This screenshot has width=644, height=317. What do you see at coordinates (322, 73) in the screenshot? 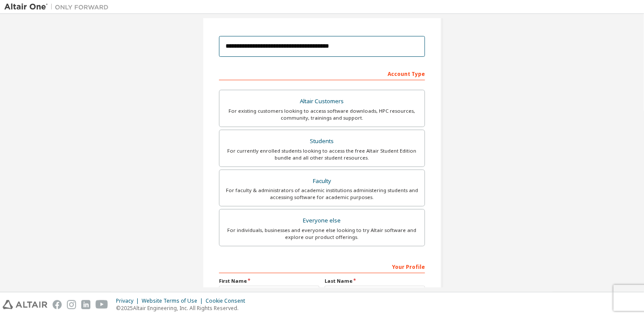
I see `div: Account Type` at bounding box center [322, 73].